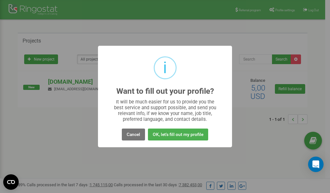 Image resolution: width=330 pixels, height=193 pixels. What do you see at coordinates (165, 110) in the screenshot?
I see `div: It will be much easier for us to provide you the best service and support possible, and send you ...` at bounding box center [165, 110].